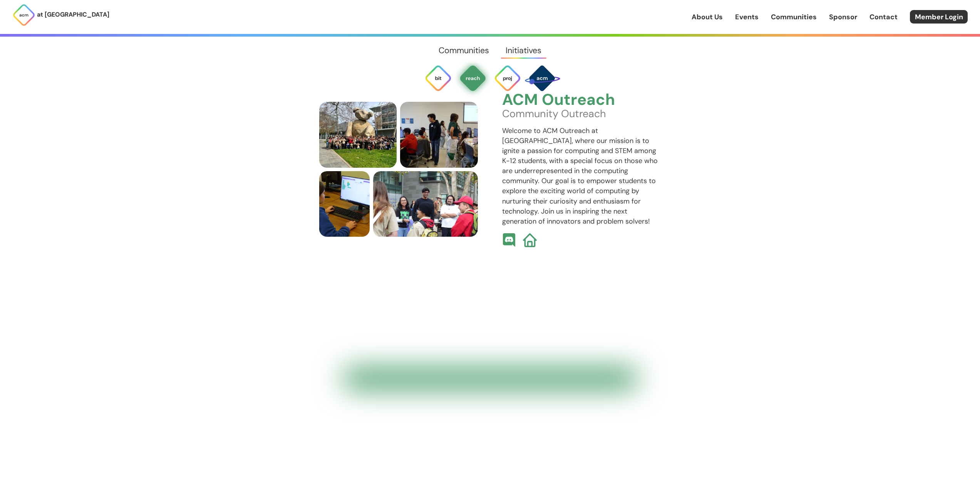  Describe the element at coordinates (509, 240) in the screenshot. I see `a: ACM Outreach Discord` at that location.